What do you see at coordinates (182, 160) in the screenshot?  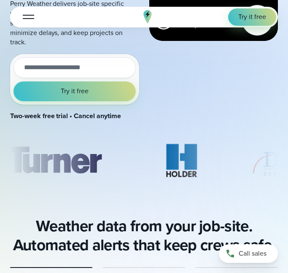 I see `img: Holder.svg` at bounding box center [182, 160].